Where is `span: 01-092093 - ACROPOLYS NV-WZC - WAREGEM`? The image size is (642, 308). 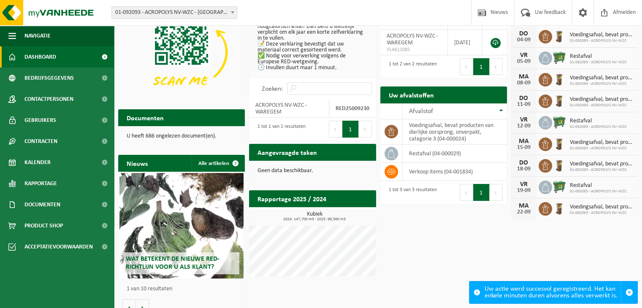 span: 01-092093 - ACROPOLYS NV-WZC - WAREGEM is located at coordinates (174, 13).